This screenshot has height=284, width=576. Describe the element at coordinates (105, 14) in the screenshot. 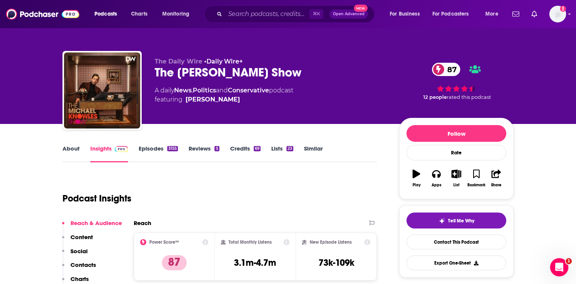

I see `span: Podcasts` at that location.